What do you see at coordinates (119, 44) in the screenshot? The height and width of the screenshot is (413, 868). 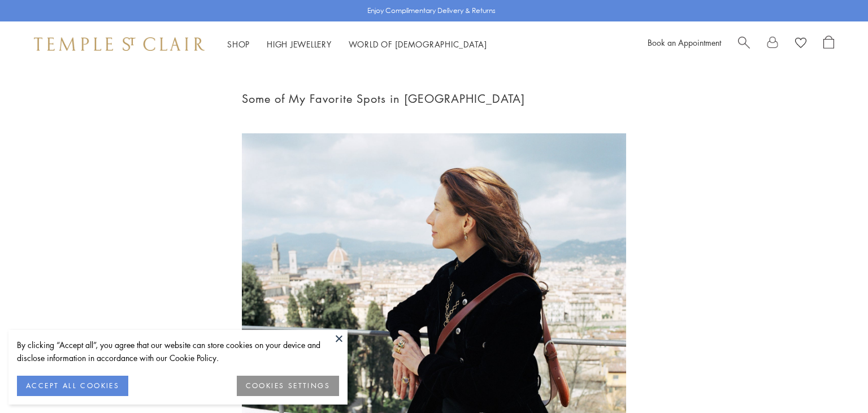 I see `img: Temple St. Clair` at bounding box center [119, 44].